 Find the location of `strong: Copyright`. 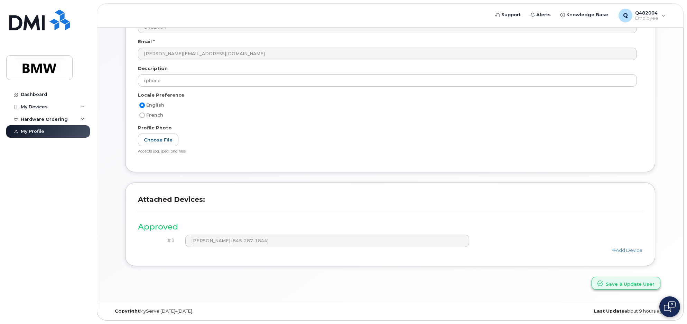

strong: Copyright is located at coordinates (127, 311).